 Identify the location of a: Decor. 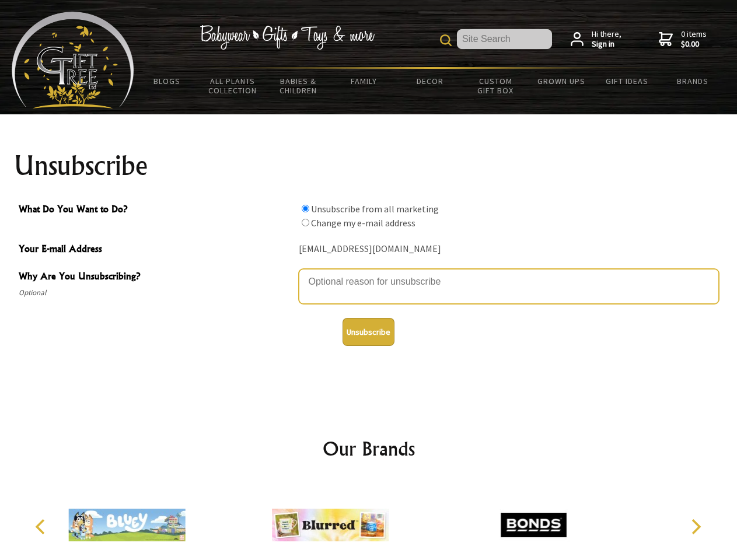
(430, 81).